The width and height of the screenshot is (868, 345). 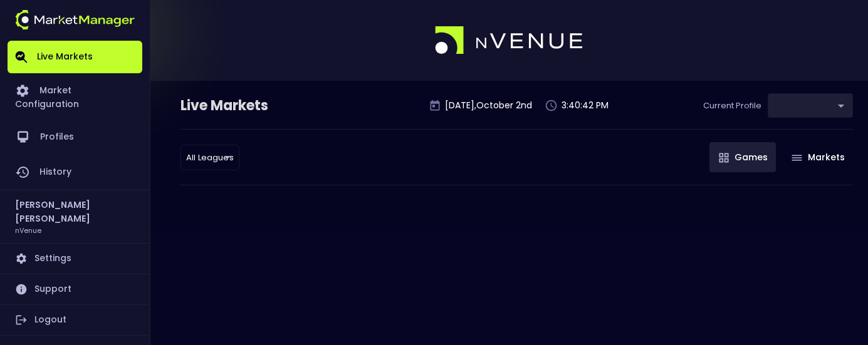 I want to click on div: Live Markets, so click(x=257, y=106).